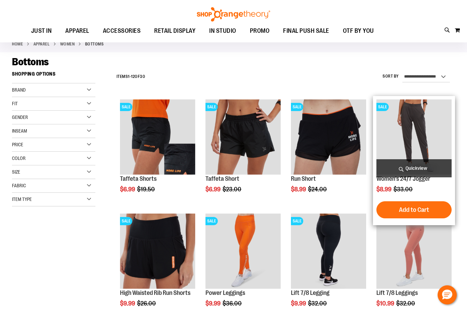 The height and width of the screenshot is (313, 467). What do you see at coordinates (318, 189) in the screenshot?
I see `span: $24.00` at bounding box center [318, 189].